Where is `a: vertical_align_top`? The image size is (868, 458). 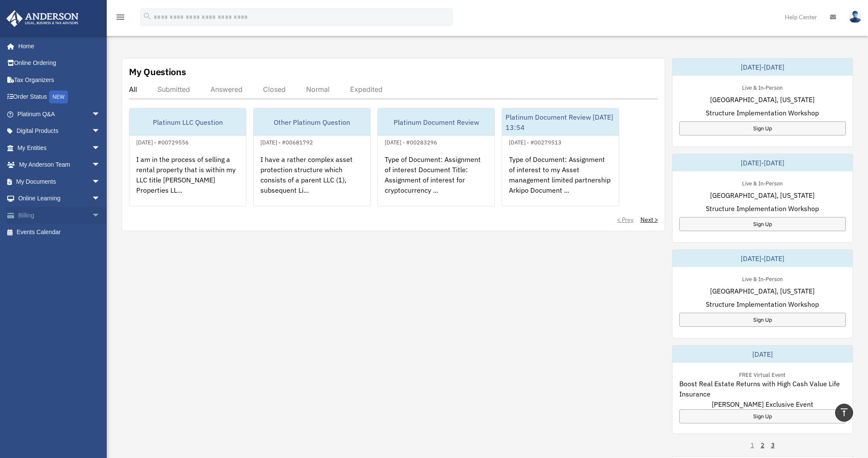
a: vertical_align_top is located at coordinates (843, 413).